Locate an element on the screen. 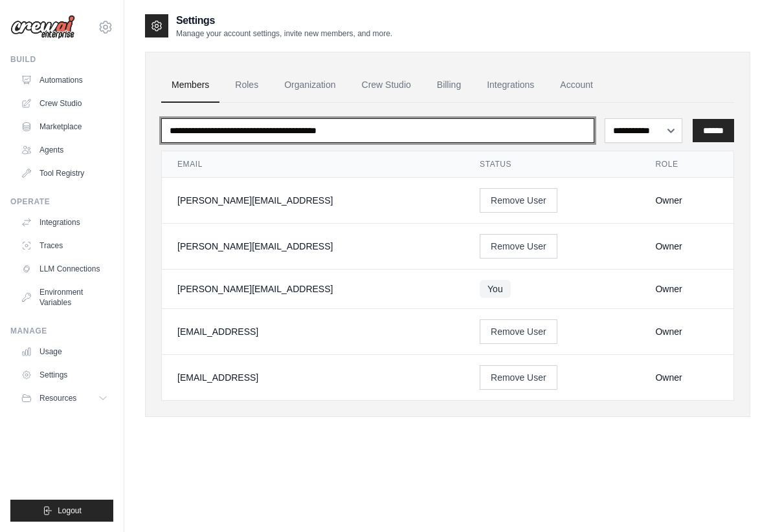 Image resolution: width=771 pixels, height=532 pixels. button: Resources is located at coordinates (64, 398).